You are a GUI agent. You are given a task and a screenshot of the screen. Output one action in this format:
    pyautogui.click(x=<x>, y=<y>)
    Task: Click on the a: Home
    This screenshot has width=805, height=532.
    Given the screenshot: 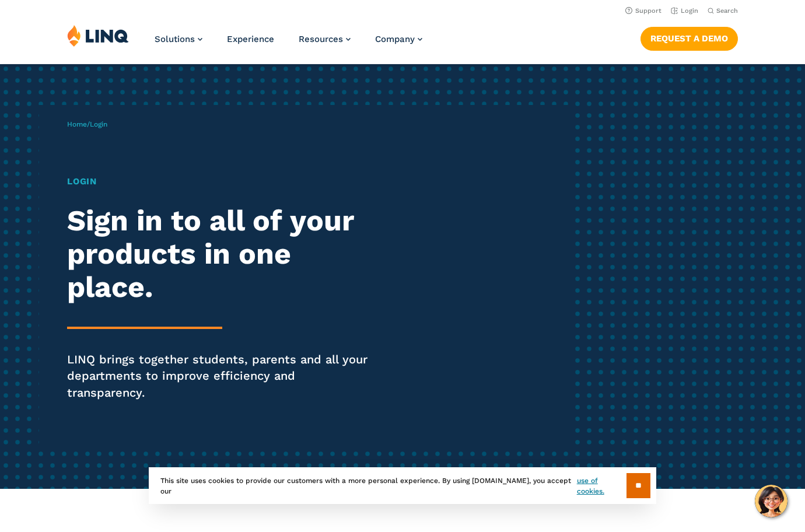 What is the action you would take?
    pyautogui.click(x=77, y=124)
    